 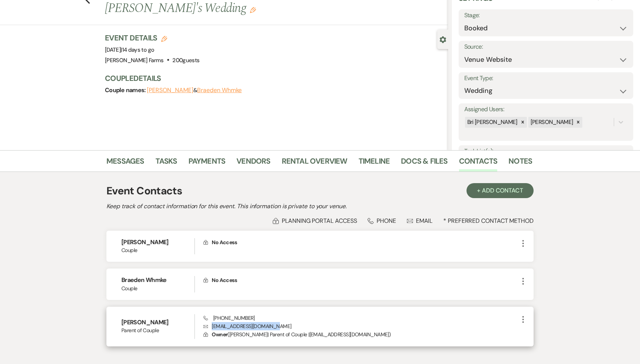 What do you see at coordinates (320, 221) in the screenshot?
I see `div: * Preferred Contact Method` at bounding box center [320, 221].